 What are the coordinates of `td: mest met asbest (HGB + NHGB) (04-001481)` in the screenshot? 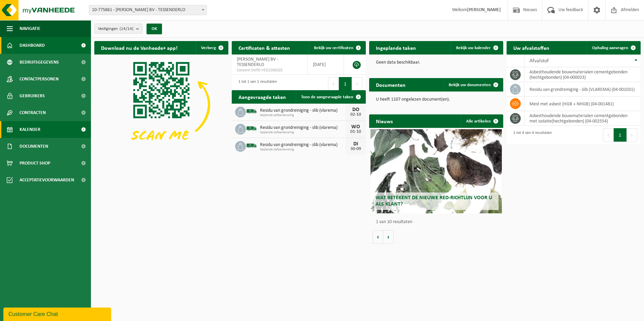 It's located at (582, 104).